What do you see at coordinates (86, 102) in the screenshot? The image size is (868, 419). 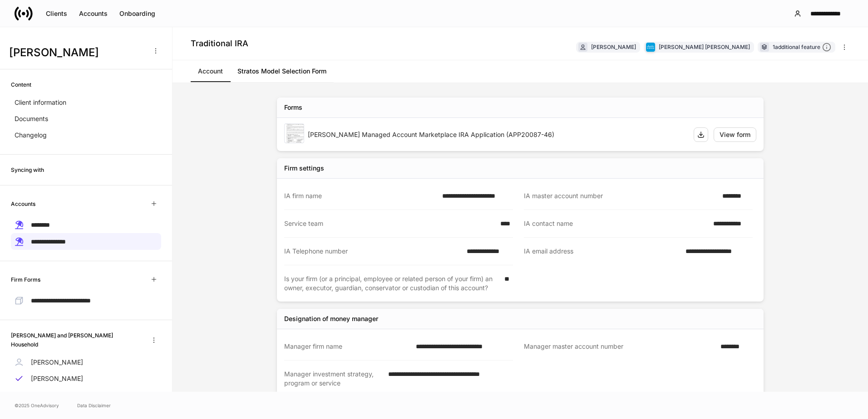 I see `a: Client information` at bounding box center [86, 102].